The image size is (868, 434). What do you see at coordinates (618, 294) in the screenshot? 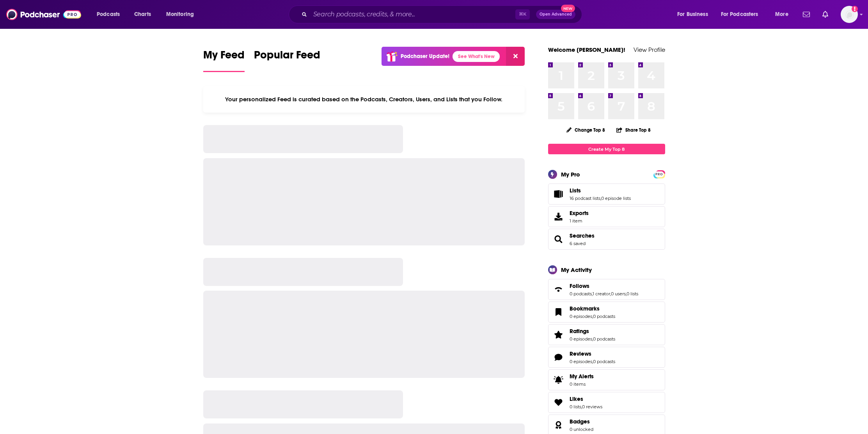
I see `a: 0 users` at bounding box center [618, 294].